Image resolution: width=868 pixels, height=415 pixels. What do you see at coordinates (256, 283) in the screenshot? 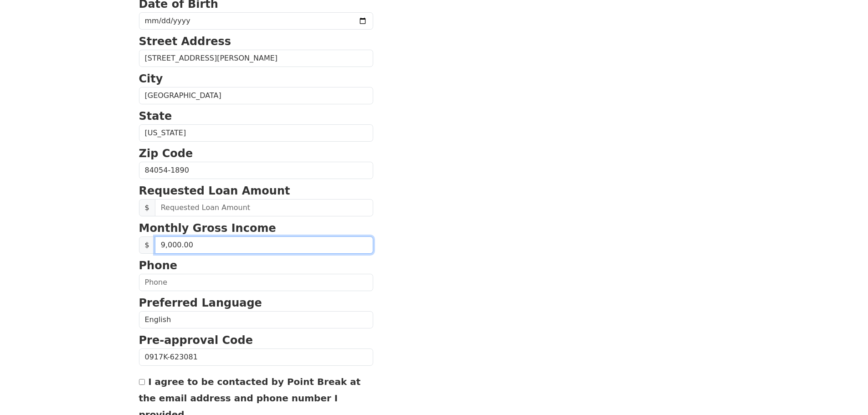
I see `input: Phone` at bounding box center [256, 283].